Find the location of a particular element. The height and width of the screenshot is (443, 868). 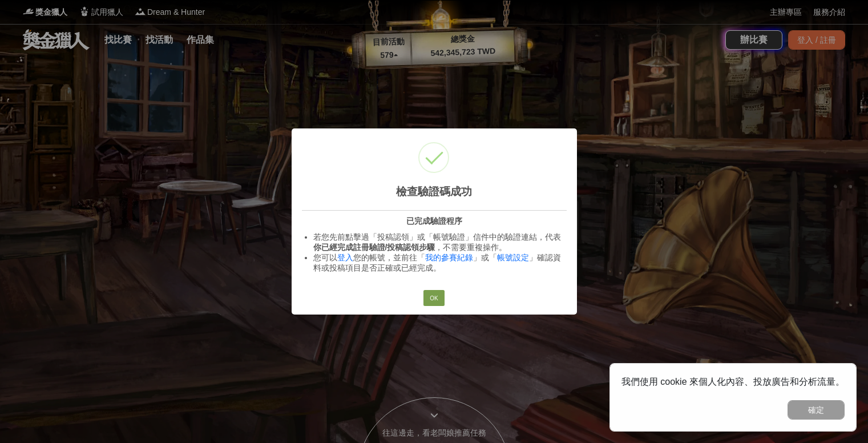

li: 您可以 您的帳號，並前往「 」或「 」確認資料或投稿項目是否正確或已經完成。 is located at coordinates (440, 263).